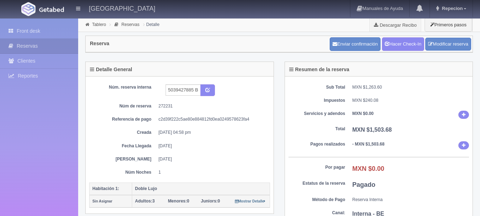 The height and width of the screenshot is (216, 480). Describe the element at coordinates (317, 213) in the screenshot. I see `dt: Canal:` at that location.